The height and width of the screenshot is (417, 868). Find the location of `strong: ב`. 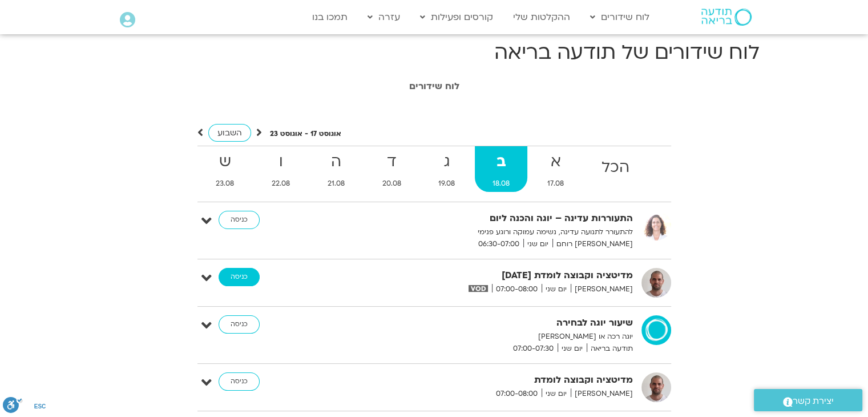

strong: ב is located at coordinates (501, 162).